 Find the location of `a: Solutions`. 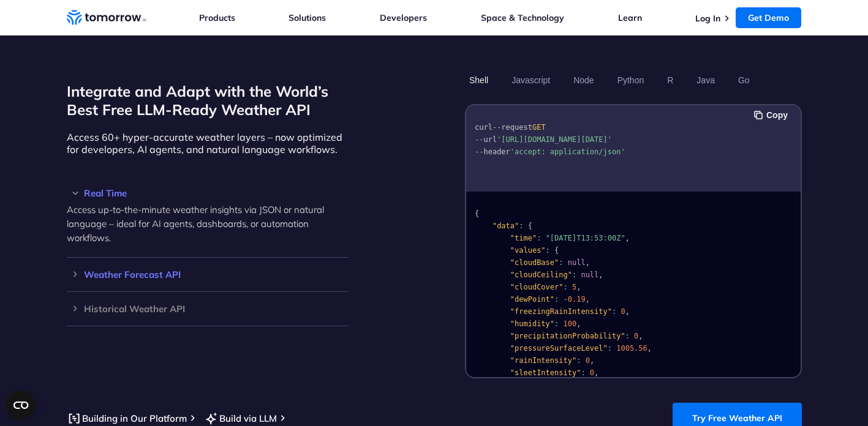

a: Solutions is located at coordinates (307, 18).